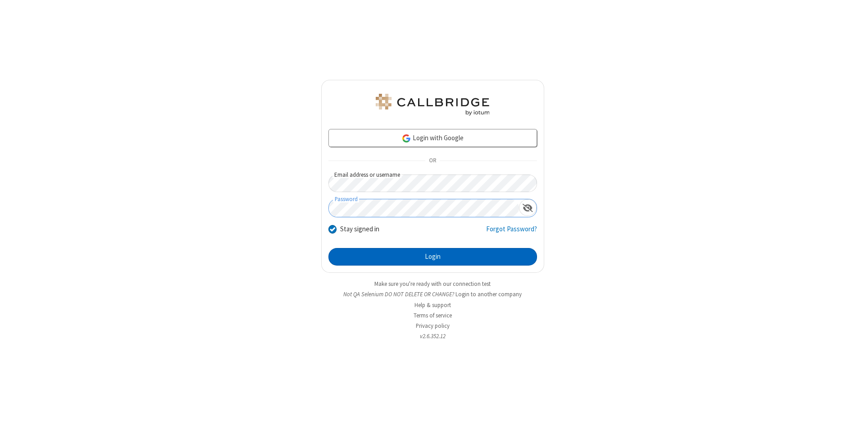 Image resolution: width=865 pixels, height=427 pixels. I want to click on img: QA Selenium DO NOT DELETE OR CHANGE, so click(433, 105).